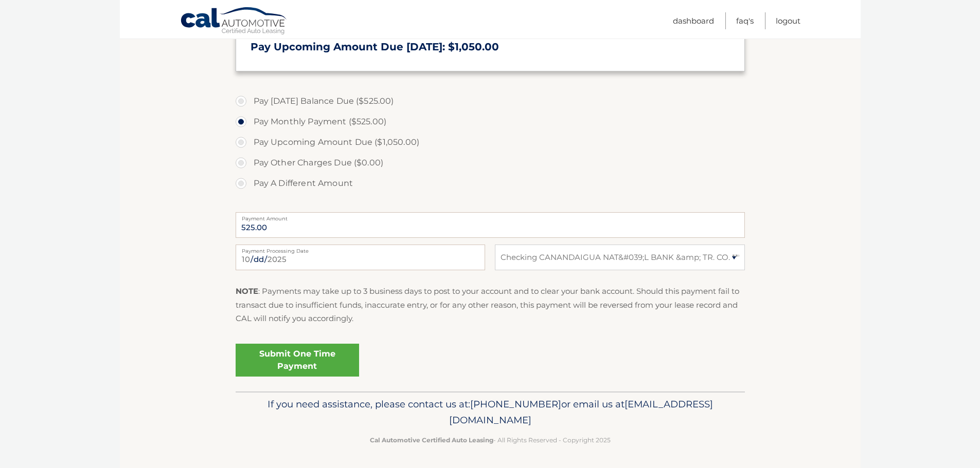 Image resolution: width=980 pixels, height=468 pixels. What do you see at coordinates (247, 291) in the screenshot?
I see `strong: NOTE` at bounding box center [247, 291].